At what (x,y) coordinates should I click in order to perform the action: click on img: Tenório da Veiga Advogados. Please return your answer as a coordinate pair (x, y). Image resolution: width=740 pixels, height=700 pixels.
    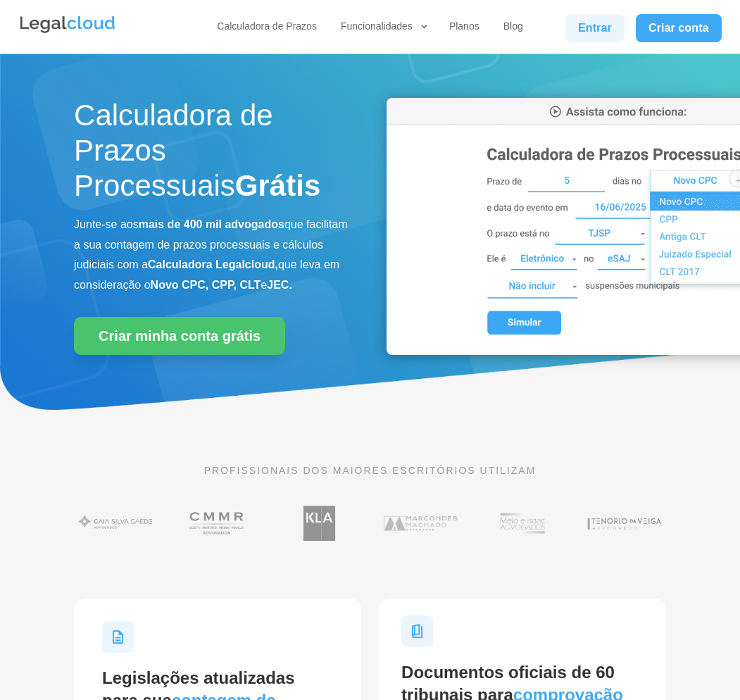
    Looking at the image, I should click on (624, 523).